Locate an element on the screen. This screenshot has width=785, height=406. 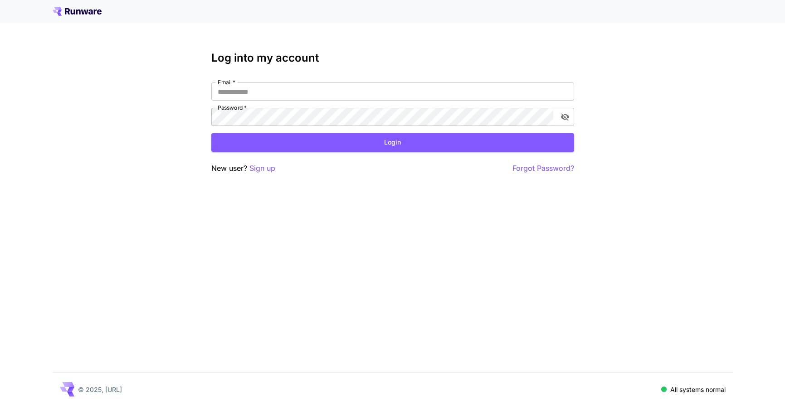
p: All systems normal is located at coordinates (698, 389).